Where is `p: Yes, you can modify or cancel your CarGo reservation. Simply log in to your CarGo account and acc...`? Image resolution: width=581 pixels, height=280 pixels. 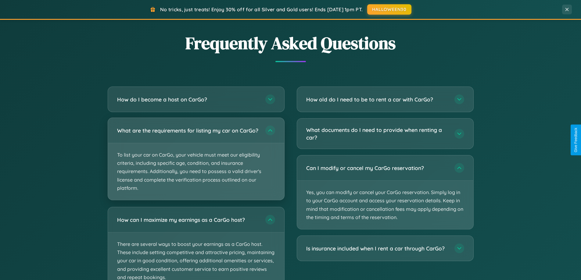
p: Yes, you can modify or cancel your CarGo reservation. Simply log in to your CarGo account and acc... is located at coordinates (385, 205).